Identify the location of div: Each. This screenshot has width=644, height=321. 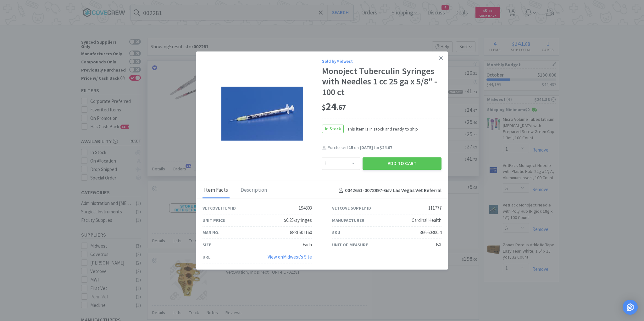
(307, 245).